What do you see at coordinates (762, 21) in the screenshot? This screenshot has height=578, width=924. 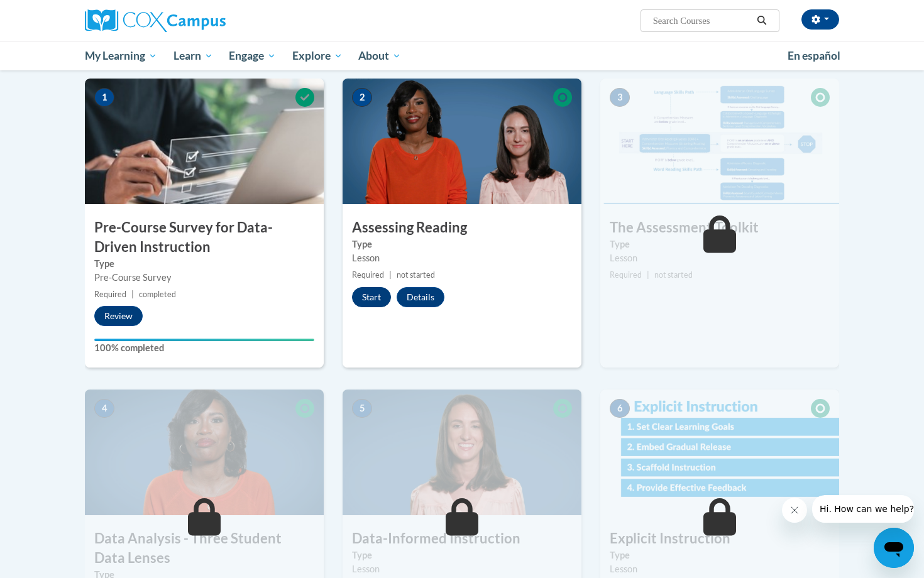 I see `button: Search` at bounding box center [762, 21].